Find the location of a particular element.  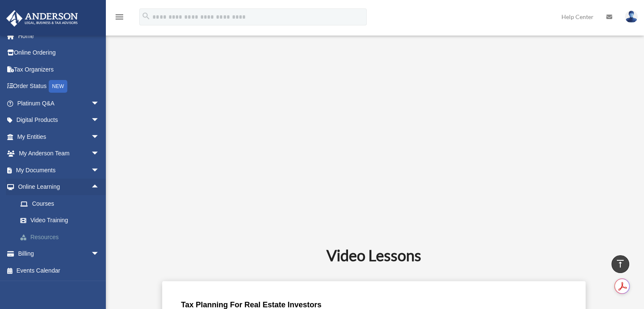

a: Digital Productsarrow_drop_down is located at coordinates (58, 121).